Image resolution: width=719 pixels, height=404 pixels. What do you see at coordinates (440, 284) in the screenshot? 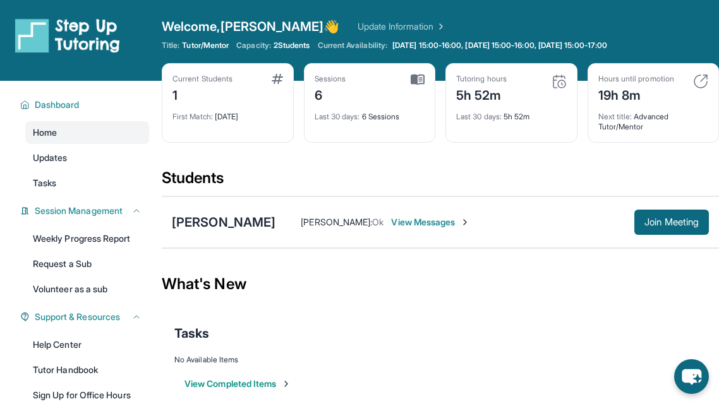
I see `div: What's New` at bounding box center [440, 284].